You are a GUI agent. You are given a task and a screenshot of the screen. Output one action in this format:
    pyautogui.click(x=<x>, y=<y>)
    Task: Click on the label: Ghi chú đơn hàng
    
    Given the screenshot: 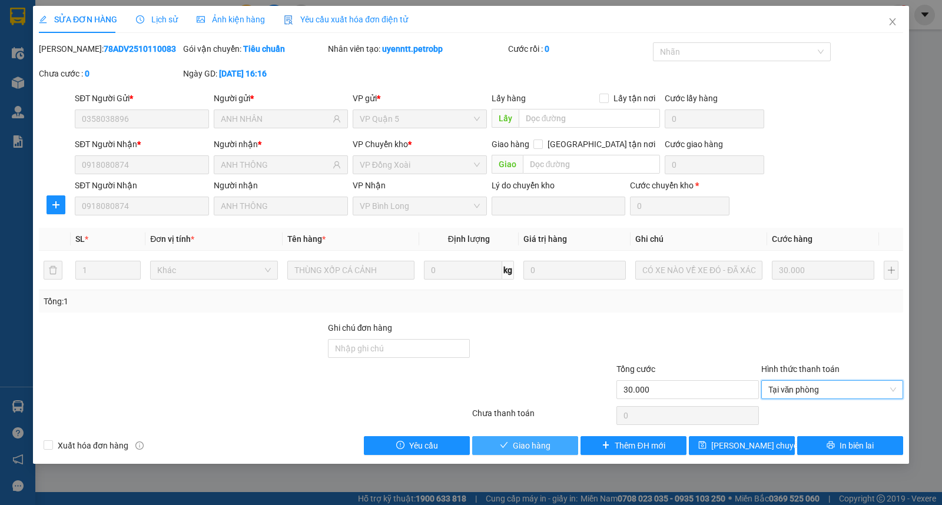 What is the action you would take?
    pyautogui.click(x=360, y=328)
    